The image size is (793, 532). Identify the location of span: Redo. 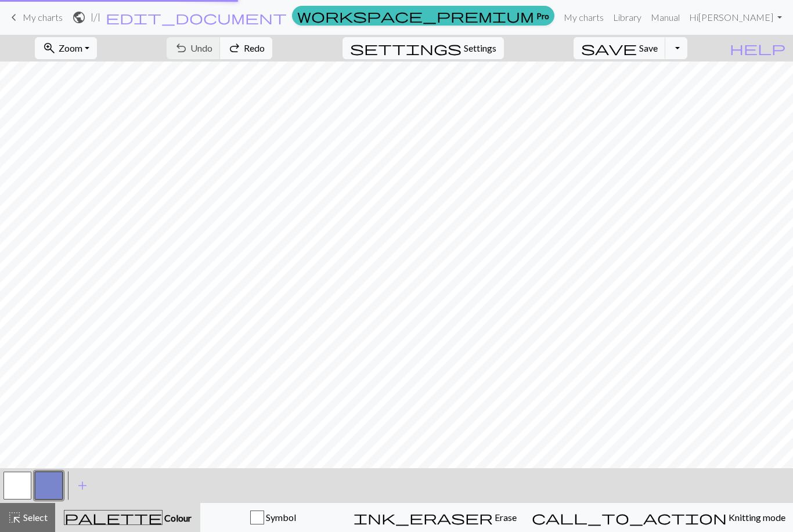
(254, 48).